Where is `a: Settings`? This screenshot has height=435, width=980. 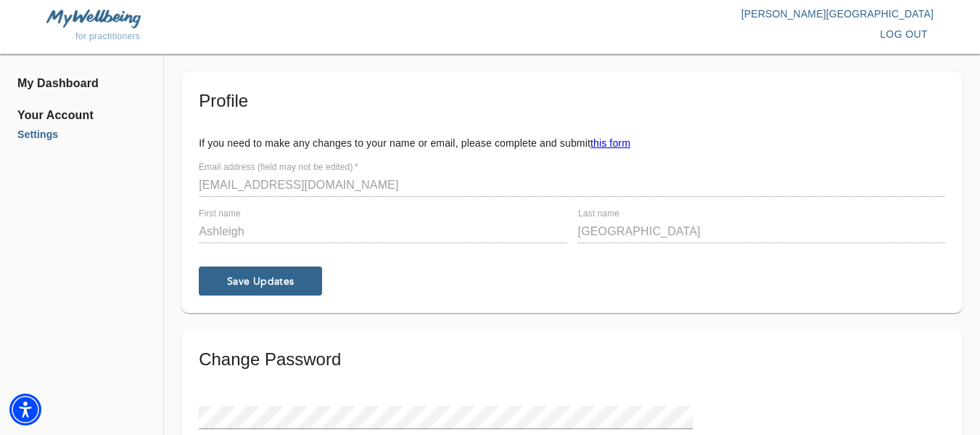 a: Settings is located at coordinates (81, 134).